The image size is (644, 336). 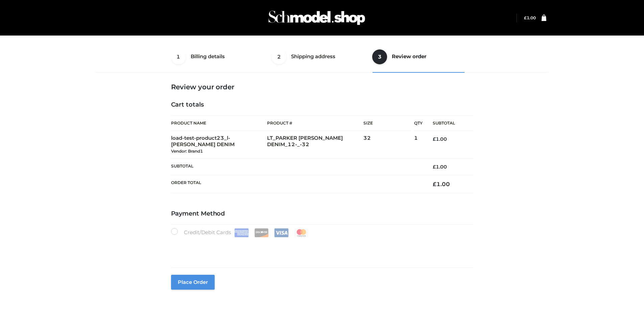 What do you see at coordinates (315, 123) in the screenshot?
I see `th: Product #` at bounding box center [315, 123].